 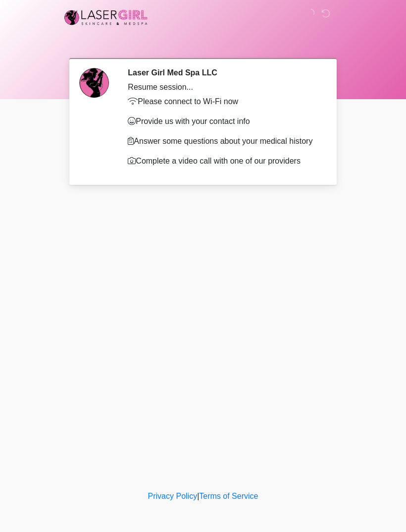 What do you see at coordinates (223, 141) in the screenshot?
I see `p: Answer some questions about your medical history` at bounding box center [223, 141].